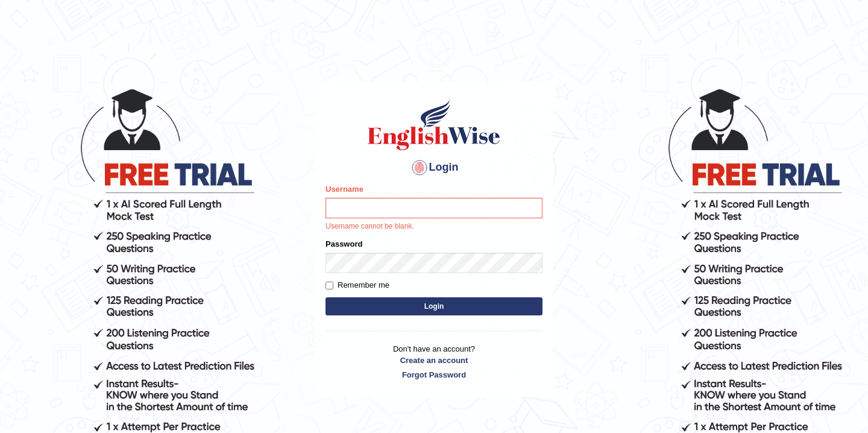 The width and height of the screenshot is (868, 433). What do you see at coordinates (344, 189) in the screenshot?
I see `label: Username` at bounding box center [344, 189].